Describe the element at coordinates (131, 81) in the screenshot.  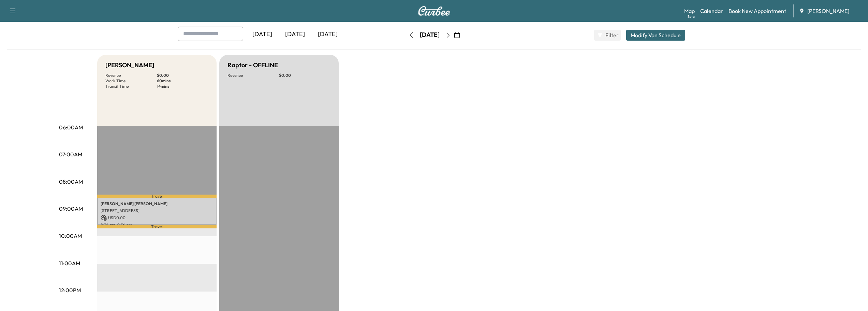
I see `p: Work Time` at that location.